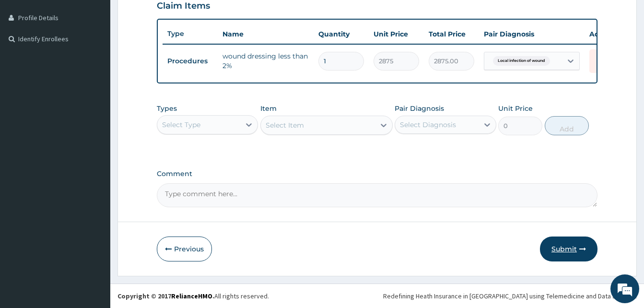 The height and width of the screenshot is (308, 644). Describe the element at coordinates (169, 17) in the screenshot. I see `div: Minimize live chat window` at that location.